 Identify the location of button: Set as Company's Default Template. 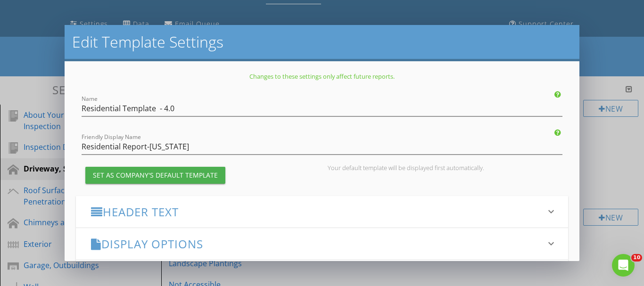
(155, 175).